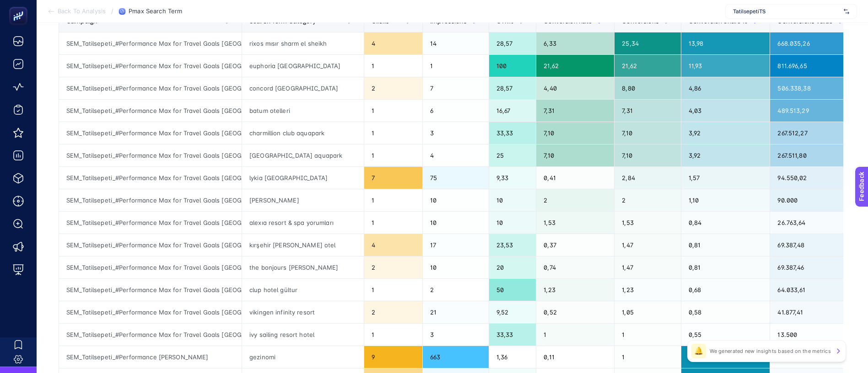  Describe the element at coordinates (725, 245) in the screenshot. I see `div: 0,81` at that location.